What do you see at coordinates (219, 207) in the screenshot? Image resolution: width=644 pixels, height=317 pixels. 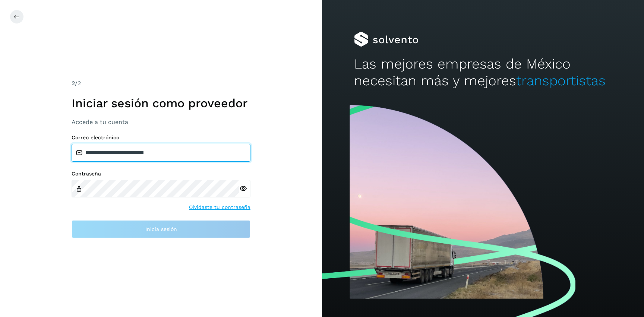 I see `a: Olvidaste tu contraseña` at bounding box center [219, 207].